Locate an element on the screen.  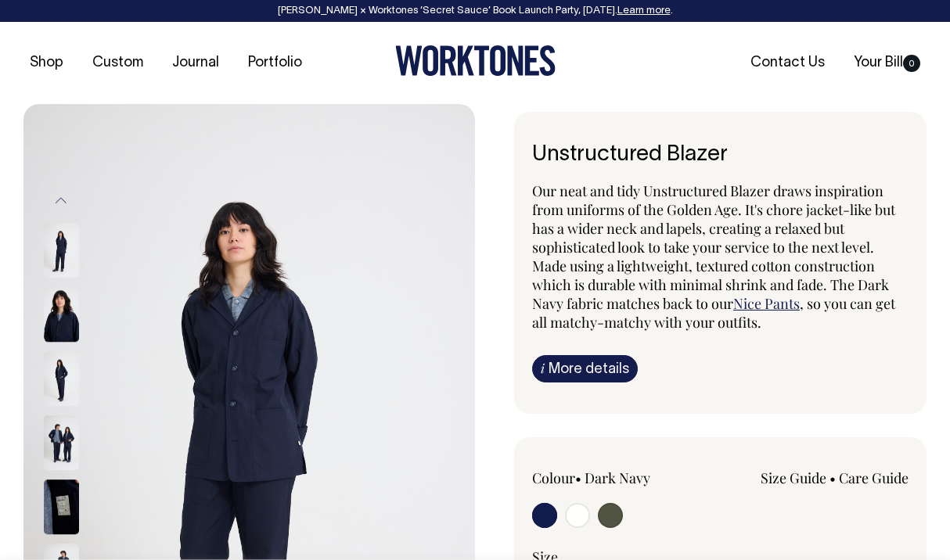
span: Our neat and tidy Unstructured Blazer draws inspiration from uniforms of the Golden Age. It's cho... is located at coordinates (713, 248).